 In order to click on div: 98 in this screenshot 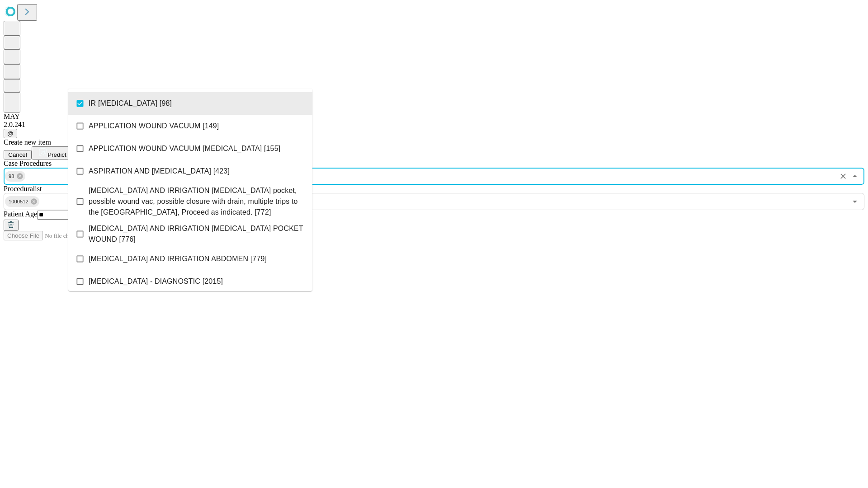, I will do `click(15, 176)`.